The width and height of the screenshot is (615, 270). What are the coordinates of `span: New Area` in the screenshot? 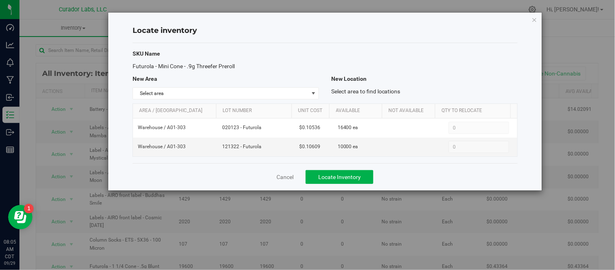 It's located at (145, 79).